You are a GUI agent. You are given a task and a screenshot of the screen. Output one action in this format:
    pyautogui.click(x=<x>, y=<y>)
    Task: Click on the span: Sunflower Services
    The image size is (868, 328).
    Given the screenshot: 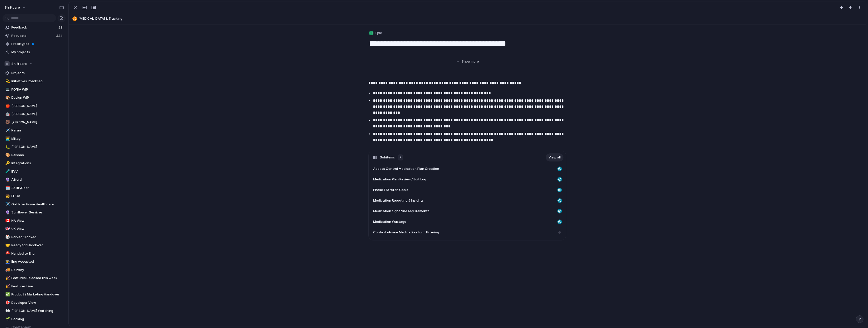 What is the action you would take?
    pyautogui.click(x=38, y=212)
    